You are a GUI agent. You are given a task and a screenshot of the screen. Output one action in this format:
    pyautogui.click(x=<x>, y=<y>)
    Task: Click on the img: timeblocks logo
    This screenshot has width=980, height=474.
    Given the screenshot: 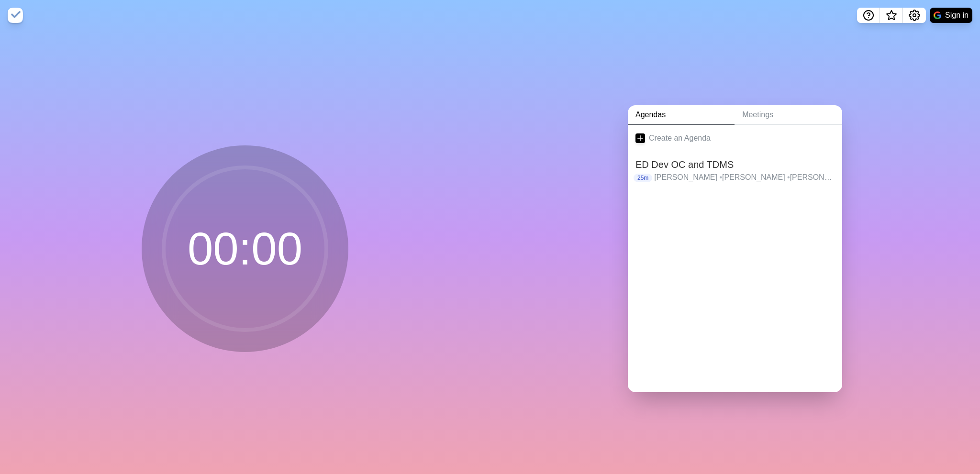 What is the action you would take?
    pyautogui.click(x=15, y=15)
    